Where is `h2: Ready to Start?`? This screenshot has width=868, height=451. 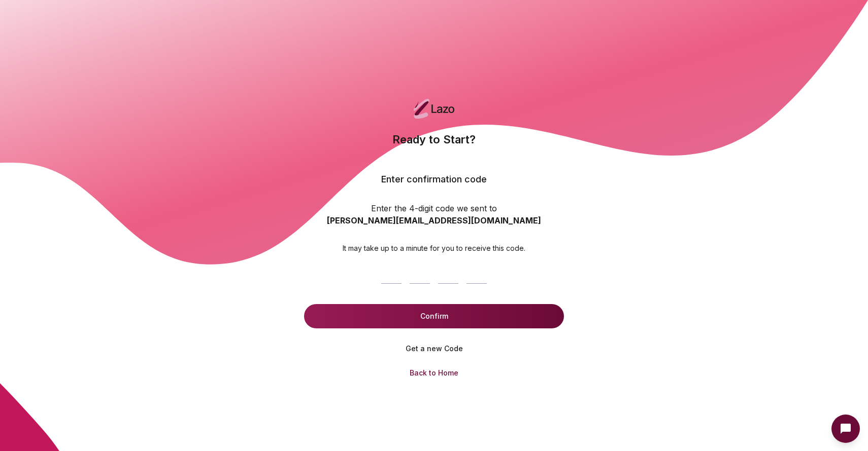 h2: Ready to Start? is located at coordinates (434, 152).